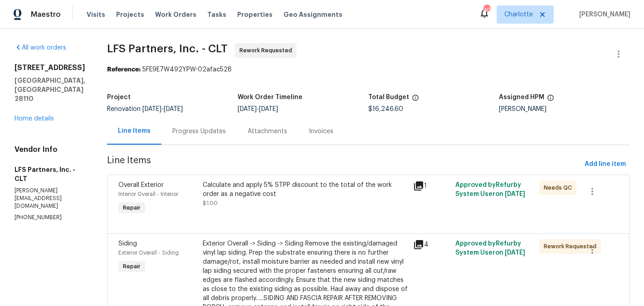  I want to click on span: Work Orders, so click(176, 15).